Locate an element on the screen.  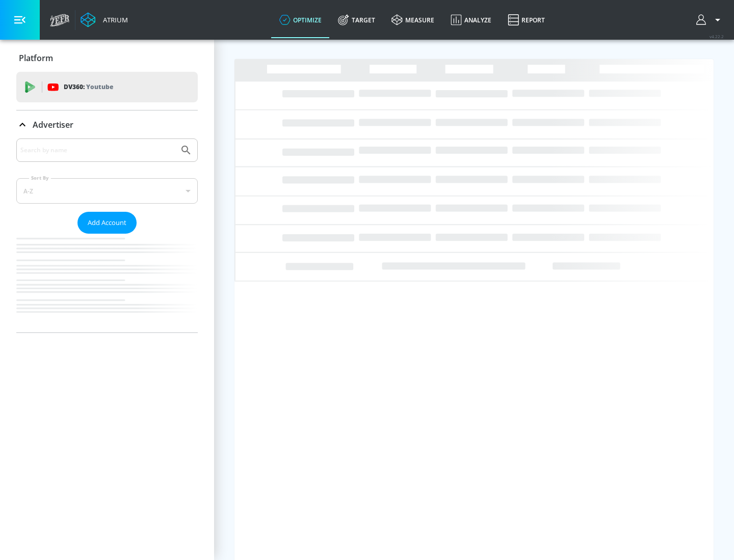
a: Analyze is located at coordinates (471, 20).